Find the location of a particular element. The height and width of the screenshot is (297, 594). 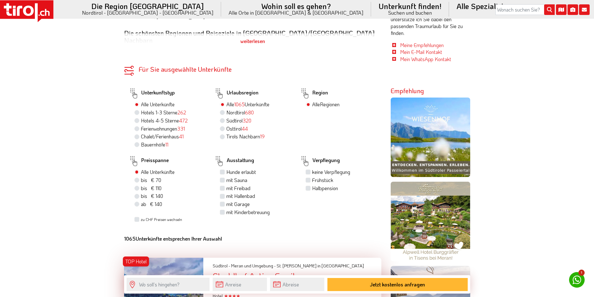

label: Unterkunftstyp is located at coordinates (152, 94).